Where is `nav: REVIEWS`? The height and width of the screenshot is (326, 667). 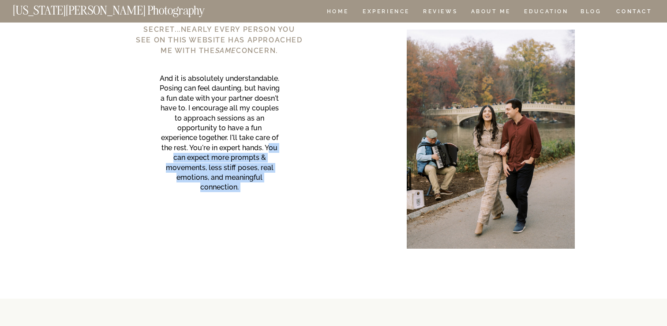
nav: REVIEWS is located at coordinates (440, 12).